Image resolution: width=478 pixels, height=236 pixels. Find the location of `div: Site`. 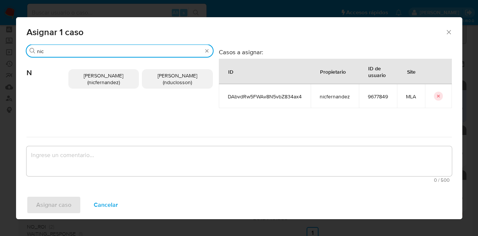

div: Site is located at coordinates (411, 71).